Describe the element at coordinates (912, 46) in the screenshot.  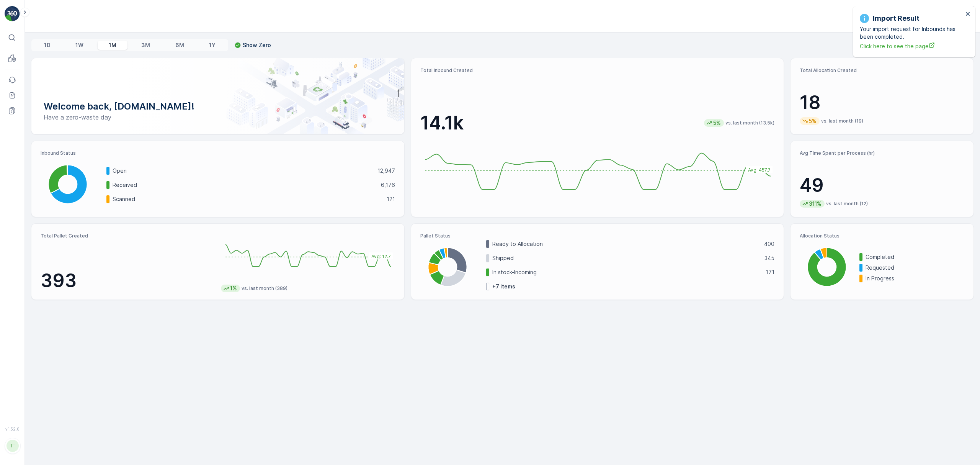
I see `span: Click here to see the page` at that location.